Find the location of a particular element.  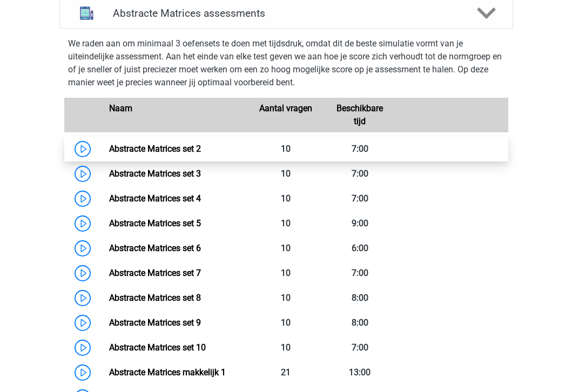

div: Aantal vragen is located at coordinates (286, 115).